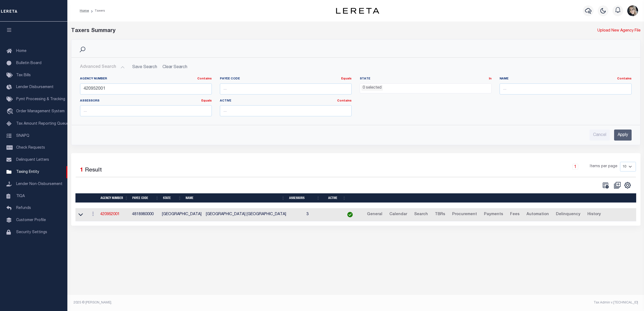  What do you see at coordinates (623, 135) in the screenshot?
I see `input: Apply` at bounding box center [623, 135].